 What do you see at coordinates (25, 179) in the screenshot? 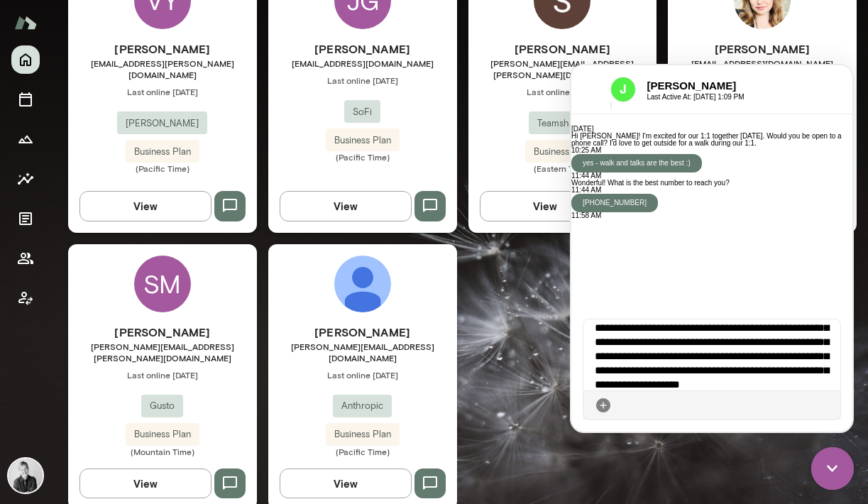
I see `button: Insights` at bounding box center [25, 179].